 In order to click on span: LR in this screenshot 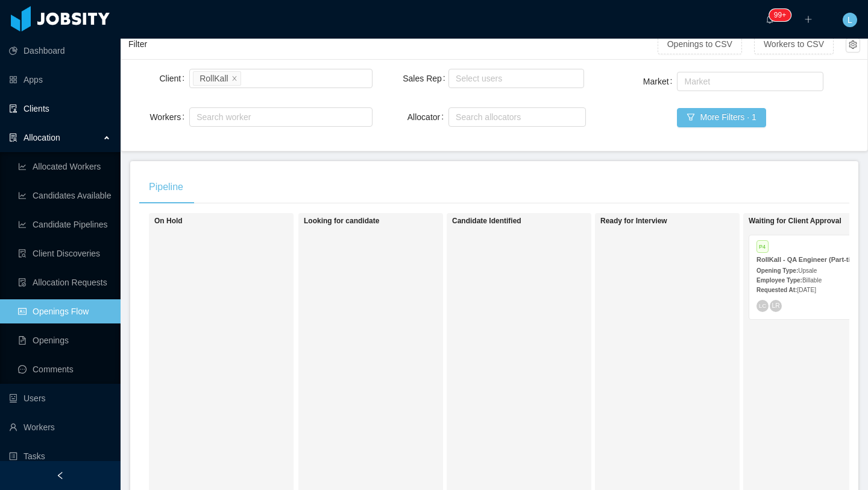, I will do `click(776, 305)`.